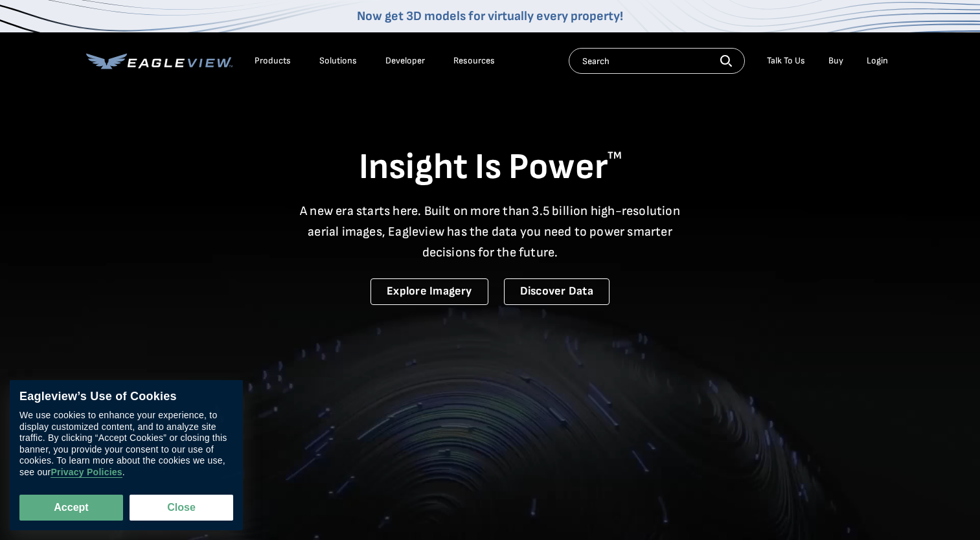 This screenshot has width=980, height=540. I want to click on button: Accept, so click(71, 508).